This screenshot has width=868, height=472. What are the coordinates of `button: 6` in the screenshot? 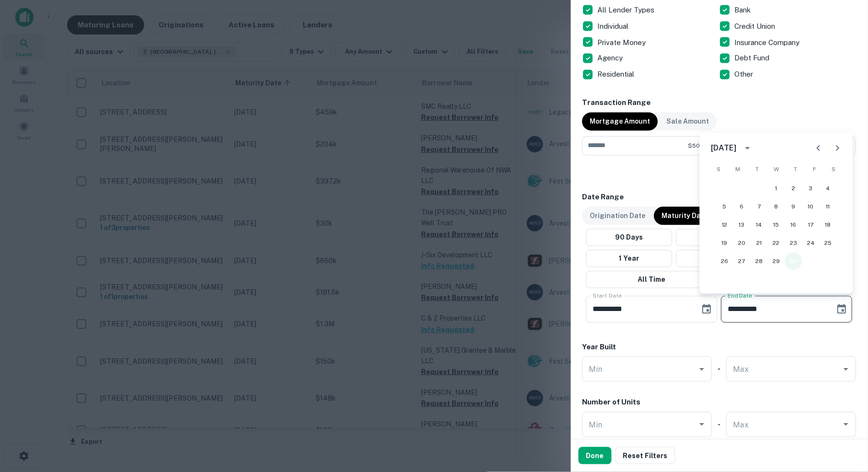 It's located at (742, 207).